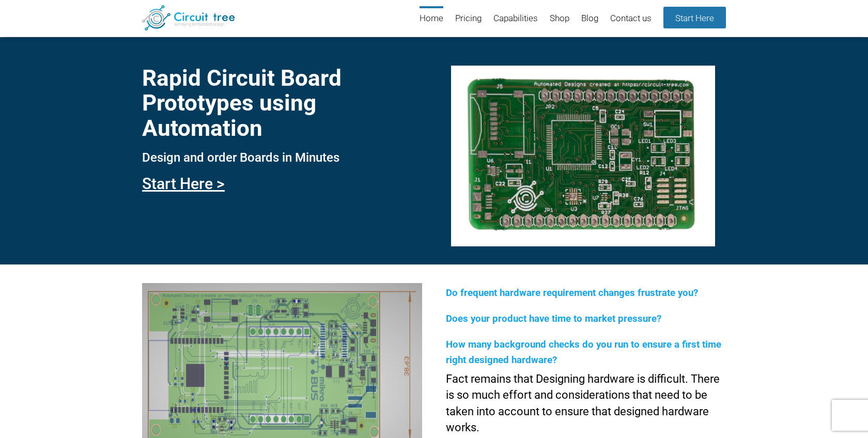 The width and height of the screenshot is (868, 438). I want to click on a: Blog, so click(589, 19).